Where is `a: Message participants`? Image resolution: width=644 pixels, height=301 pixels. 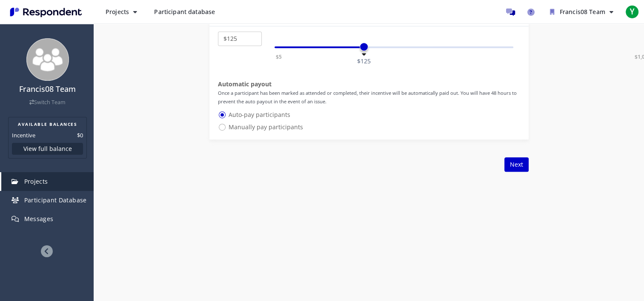 a: Message participants is located at coordinates (511, 12).